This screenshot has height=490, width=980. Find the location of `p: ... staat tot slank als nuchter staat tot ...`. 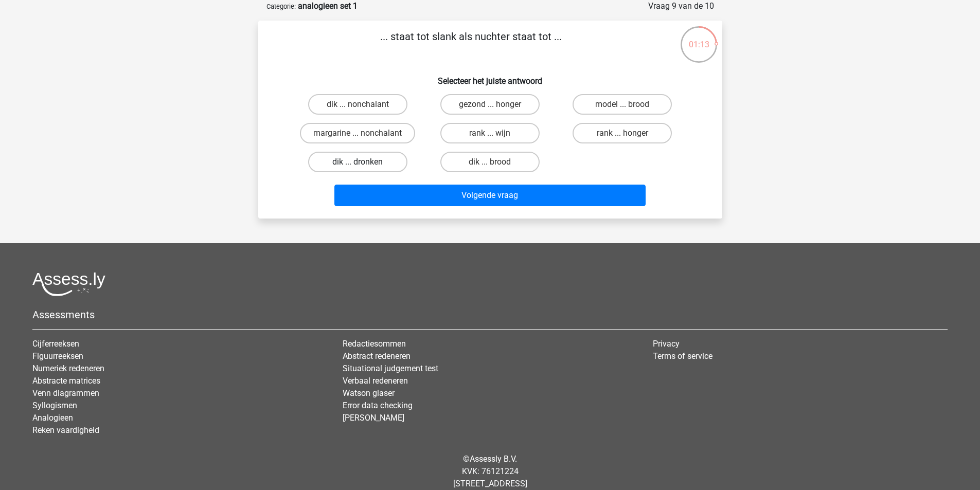

p: ... staat tot slank als nuchter staat tot ... is located at coordinates (471, 45).